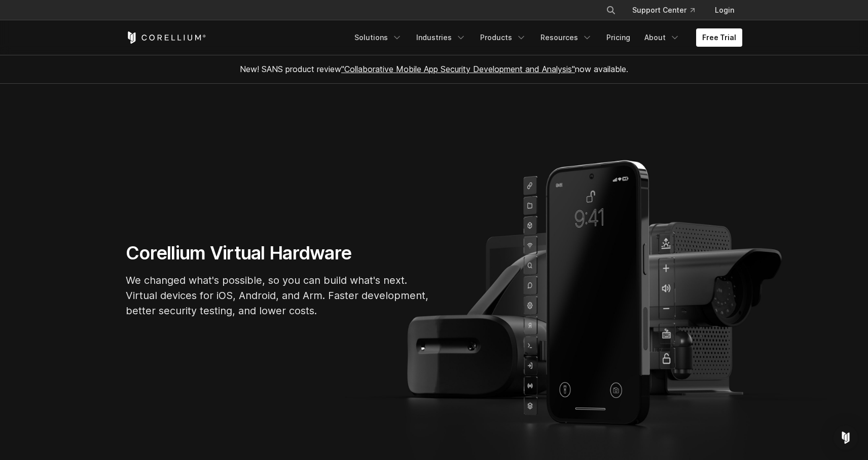  I want to click on a: Free Trial, so click(719, 38).